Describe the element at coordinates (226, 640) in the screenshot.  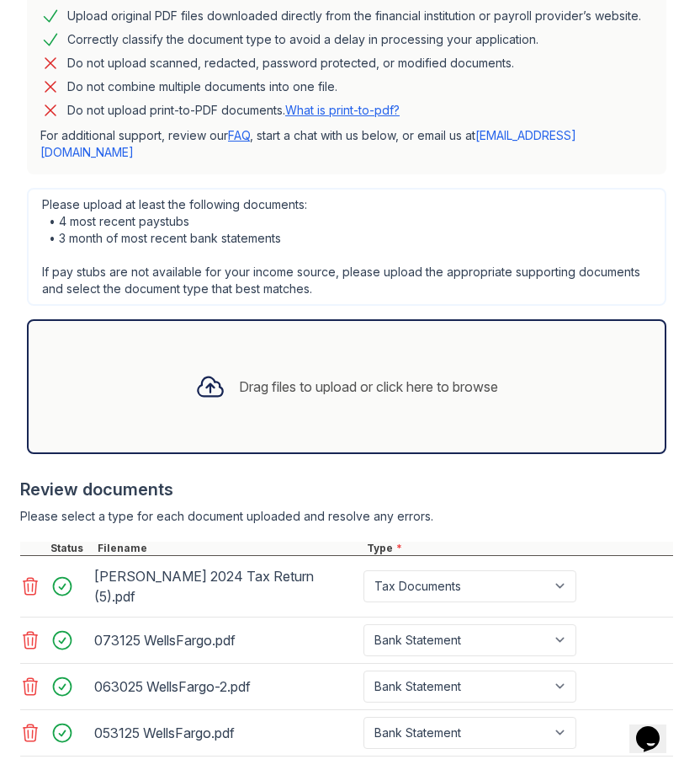
I see `div: 073125 WellsFargo.pdf` at that location.